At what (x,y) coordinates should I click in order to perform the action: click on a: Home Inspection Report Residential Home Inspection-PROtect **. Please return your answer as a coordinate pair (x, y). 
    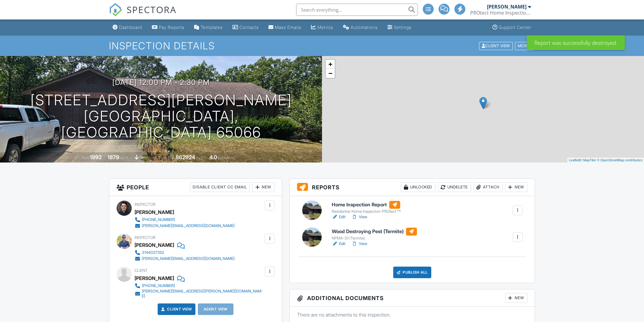
    Looking at the image, I should click on (366, 208).